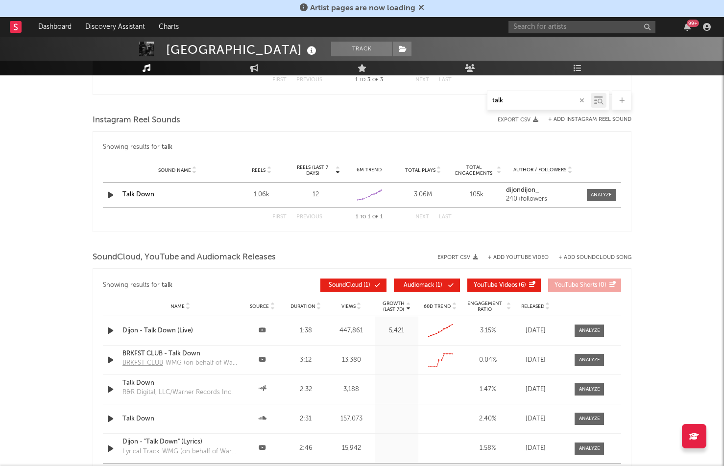  I want to click on span: Released, so click(533, 307).